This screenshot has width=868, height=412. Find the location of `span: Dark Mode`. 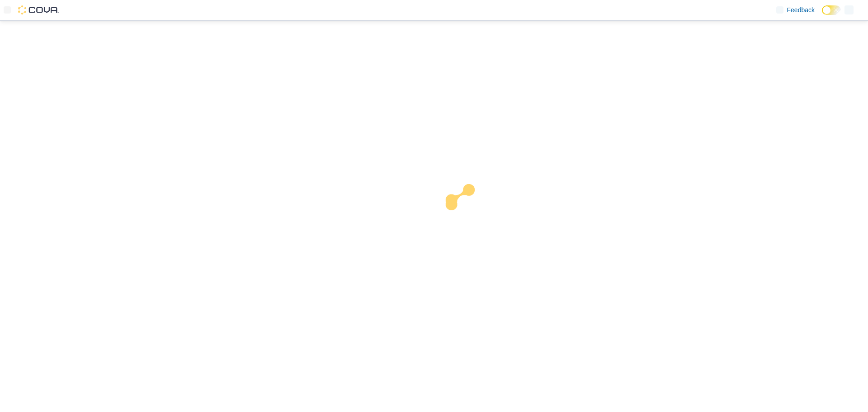

span: Dark Mode is located at coordinates (821, 15).